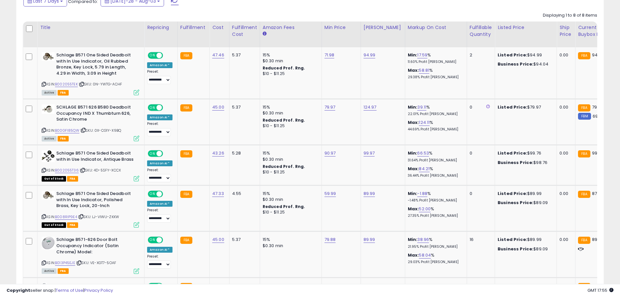  What do you see at coordinates (18, 290) in the screenshot?
I see `strong: Copyright` at bounding box center [18, 290].